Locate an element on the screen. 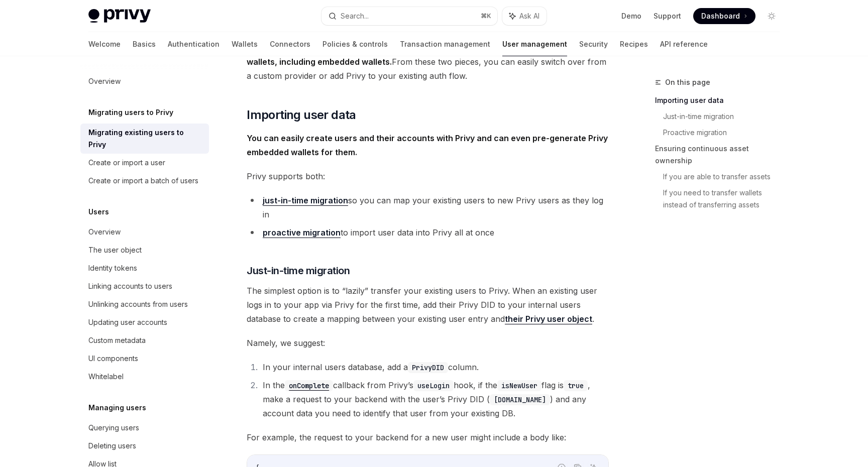 The height and width of the screenshot is (467, 868). h5: Migrating users to Privy is located at coordinates (131, 112).